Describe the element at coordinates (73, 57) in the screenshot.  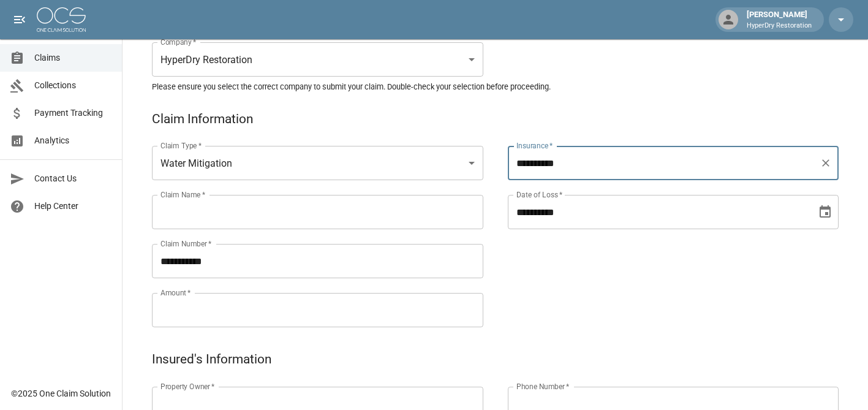
I see `span: Claims` at that location.